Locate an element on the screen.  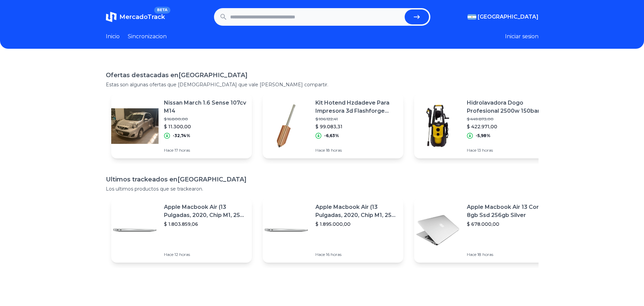
img: MercadoTrack is located at coordinates (111, 17).